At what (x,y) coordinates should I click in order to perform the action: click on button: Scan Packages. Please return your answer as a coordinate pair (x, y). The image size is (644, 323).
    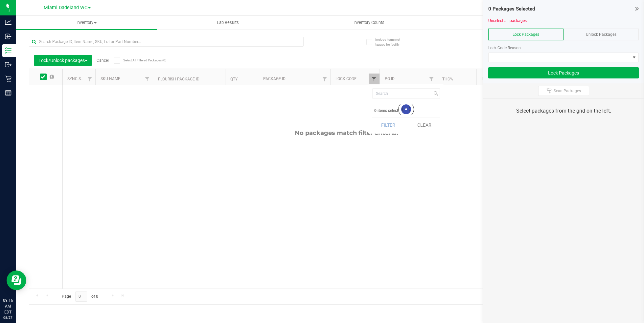
    Looking at the image, I should click on (563, 91).